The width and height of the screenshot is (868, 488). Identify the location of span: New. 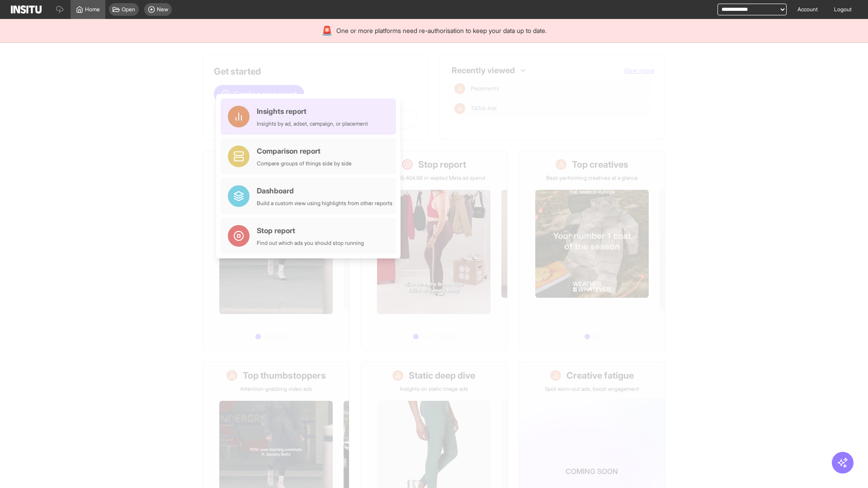
(163, 9).